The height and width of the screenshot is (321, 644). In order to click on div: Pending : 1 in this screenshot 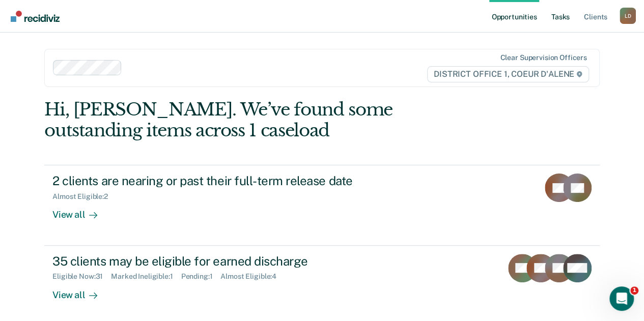, I will do `click(201, 276)`.